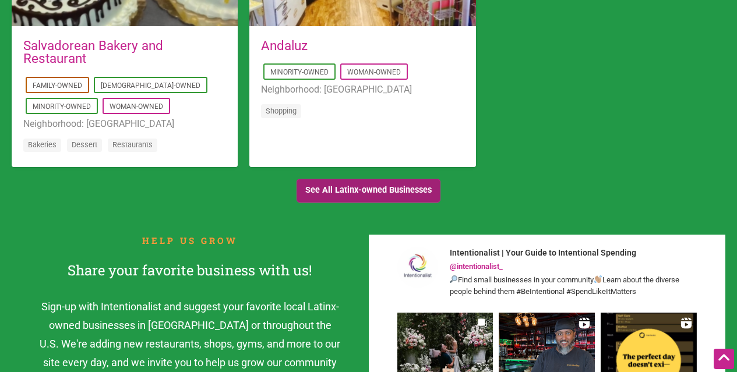  What do you see at coordinates (42, 144) in the screenshot?
I see `a: Bakeries` at bounding box center [42, 144].